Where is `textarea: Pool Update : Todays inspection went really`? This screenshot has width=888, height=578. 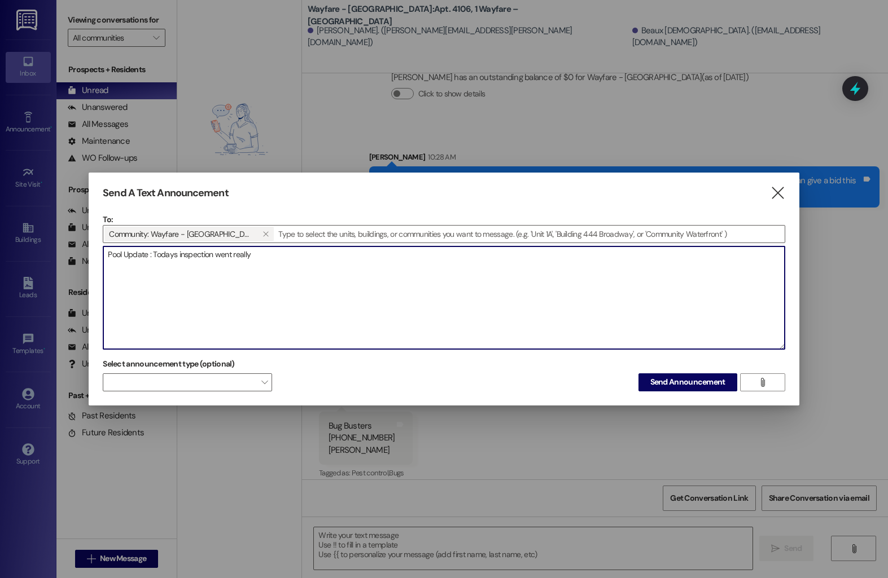
textarea: Pool Update : Todays inspection went really is located at coordinates (443, 298).